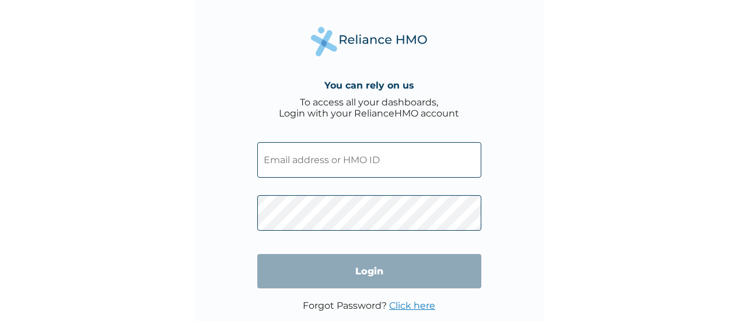 The width and height of the screenshot is (738, 321). What do you see at coordinates (369, 41) in the screenshot?
I see `img: Reliance Health's Logo` at bounding box center [369, 41].